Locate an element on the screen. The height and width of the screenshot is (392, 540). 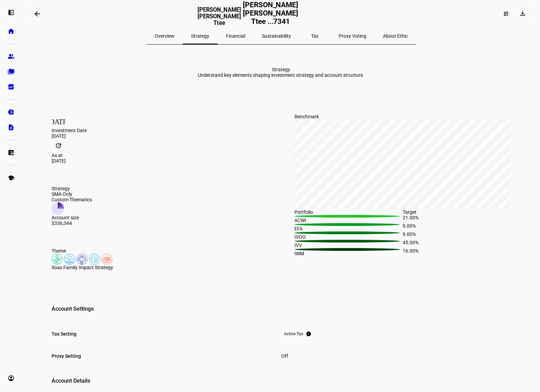
div: Soso Family Impact Strategy is located at coordinates (160, 267).